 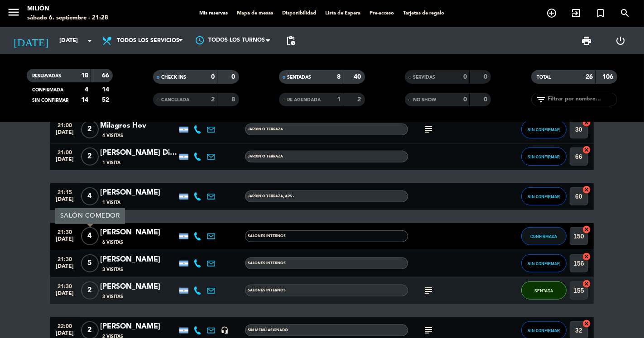 What do you see at coordinates (544, 77) in the screenshot?
I see `span: TOTAL` at bounding box center [544, 77].